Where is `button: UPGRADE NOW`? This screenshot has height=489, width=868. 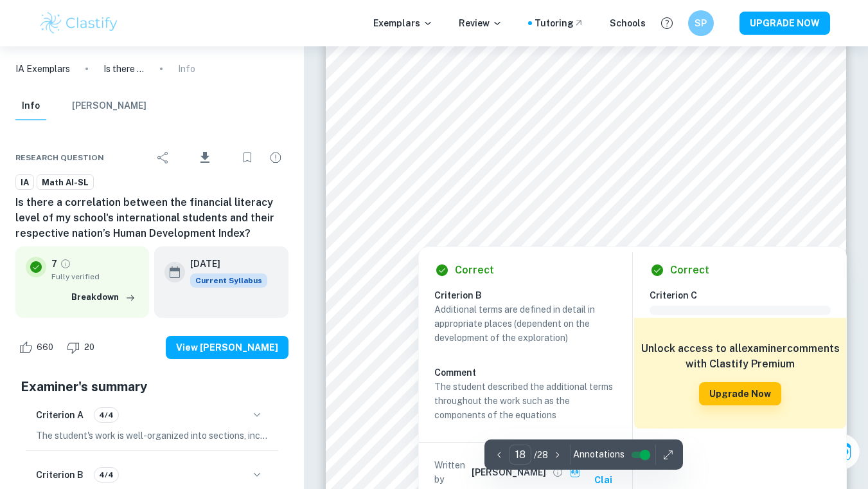 button: UPGRADE NOW is located at coordinates (784, 23).